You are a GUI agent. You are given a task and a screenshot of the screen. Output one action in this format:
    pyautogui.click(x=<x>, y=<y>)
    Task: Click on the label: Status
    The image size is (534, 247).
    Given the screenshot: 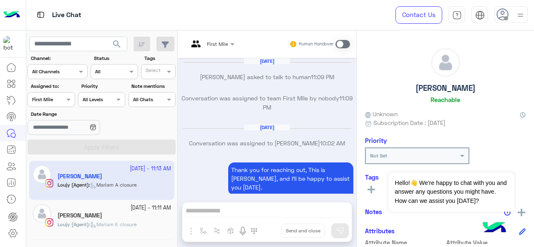 What is the action you would take?
    pyautogui.click(x=115, y=58)
    